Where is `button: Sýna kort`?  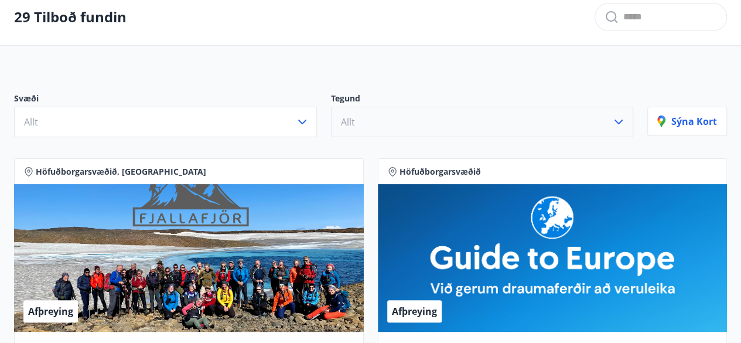 button: Sýna kort is located at coordinates (687, 121).